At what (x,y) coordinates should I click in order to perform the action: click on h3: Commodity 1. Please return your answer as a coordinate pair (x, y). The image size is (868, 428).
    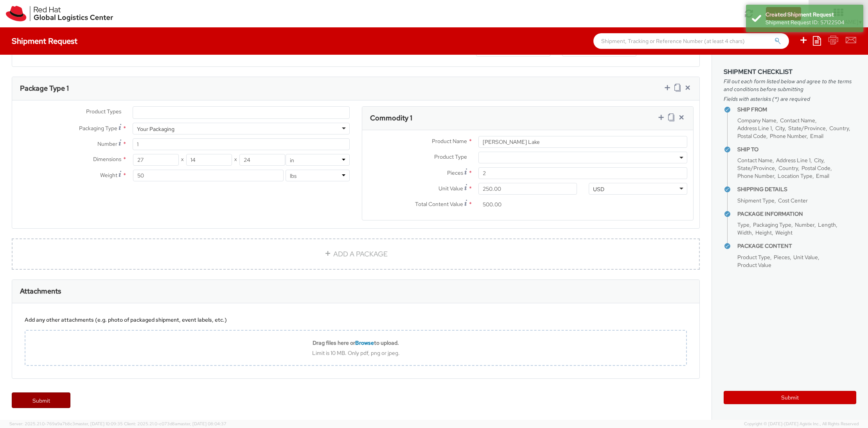
    Looking at the image, I should click on (391, 118).